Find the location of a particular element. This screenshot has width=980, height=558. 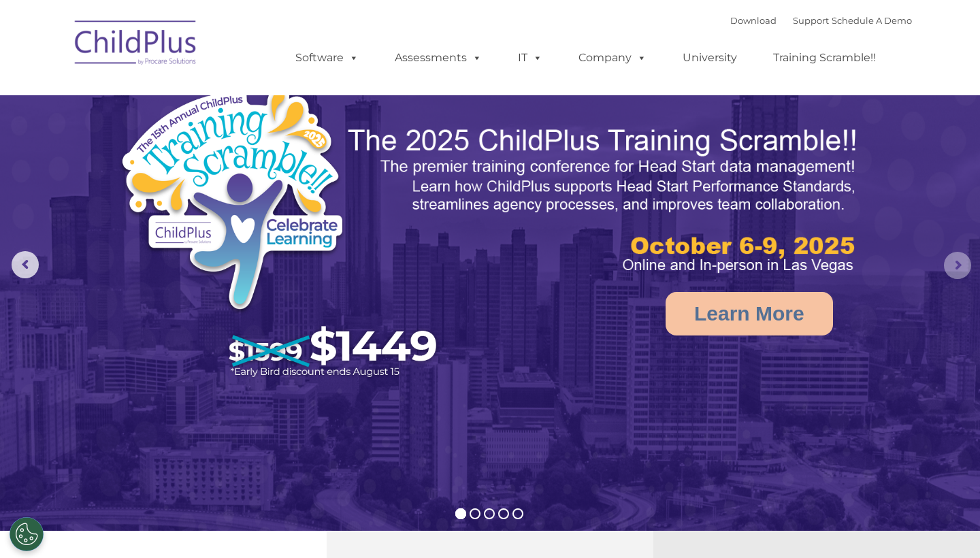

a: Learn More is located at coordinates (749, 314).